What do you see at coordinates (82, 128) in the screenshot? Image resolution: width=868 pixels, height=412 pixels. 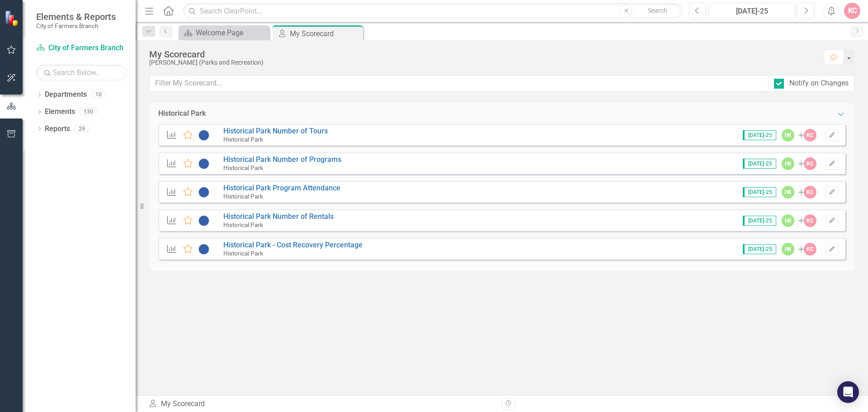 I see `div: 29` at bounding box center [82, 128].